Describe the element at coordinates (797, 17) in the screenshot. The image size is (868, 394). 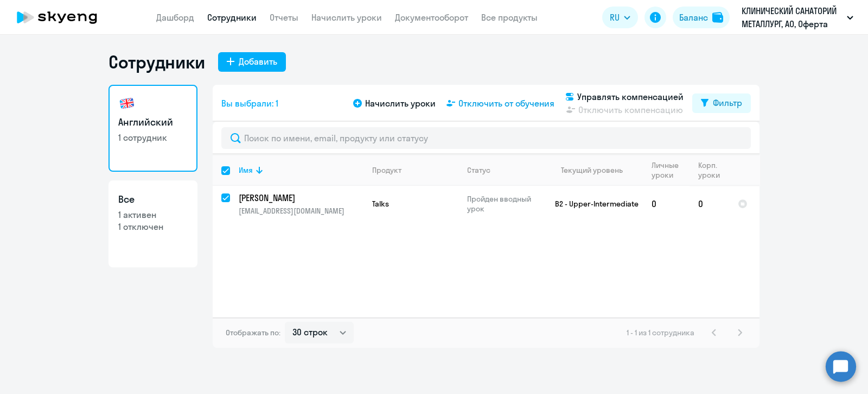
I see `button: КЛИНИЧЕСКИЙ САНАТОРИЙ МЕТАЛЛУРГ, АО, Оферта` at that location.